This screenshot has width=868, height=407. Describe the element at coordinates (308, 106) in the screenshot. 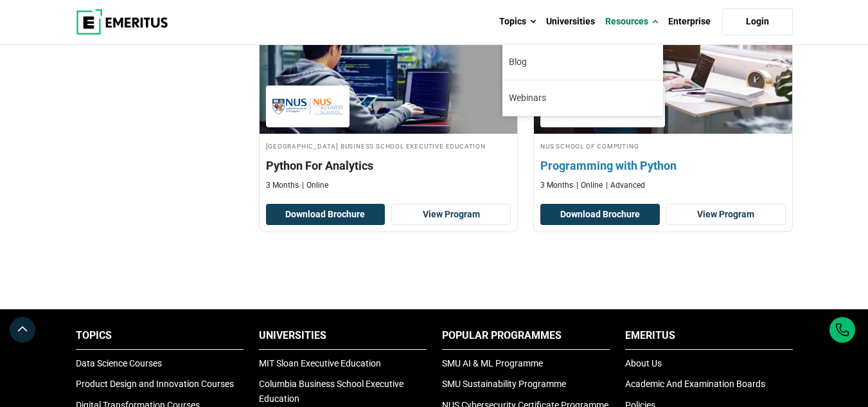

I see `img: National University of Singapore Business School Executive Education` at that location.